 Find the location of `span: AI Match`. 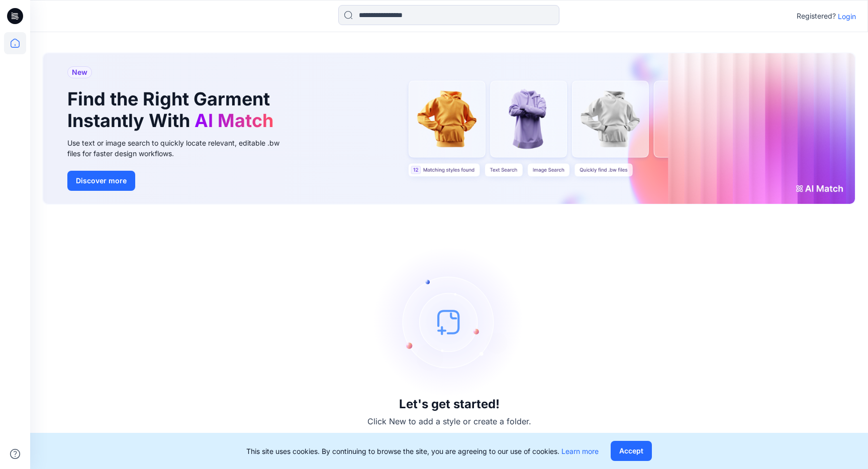

span: AI Match is located at coordinates (234, 120).